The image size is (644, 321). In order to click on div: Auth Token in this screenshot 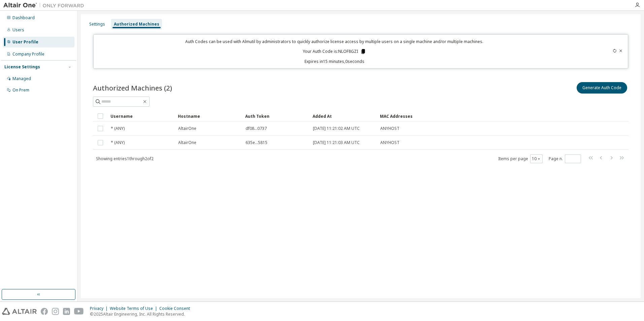, I will do `click(276, 116)`.